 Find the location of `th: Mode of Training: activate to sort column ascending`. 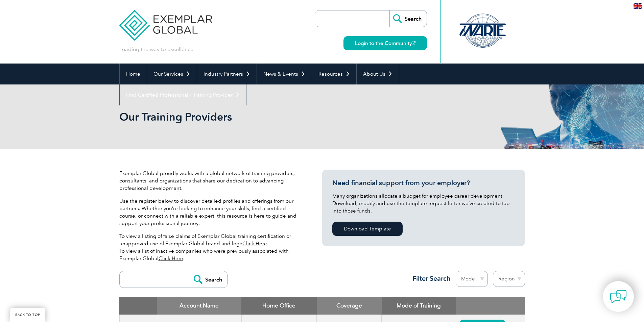

th: Mode of Training: activate to sort column ascending is located at coordinates (419, 306).